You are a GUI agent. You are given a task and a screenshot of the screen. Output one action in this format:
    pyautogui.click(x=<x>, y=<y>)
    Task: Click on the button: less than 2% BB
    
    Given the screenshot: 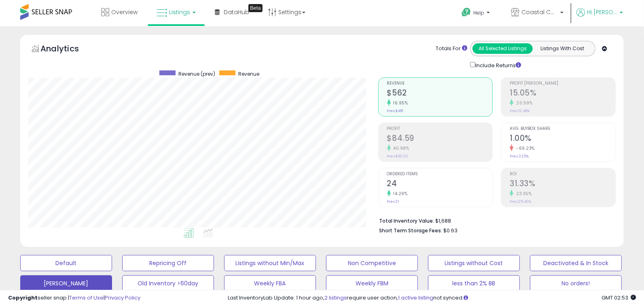 What is the action you would take?
    pyautogui.click(x=474, y=283)
    